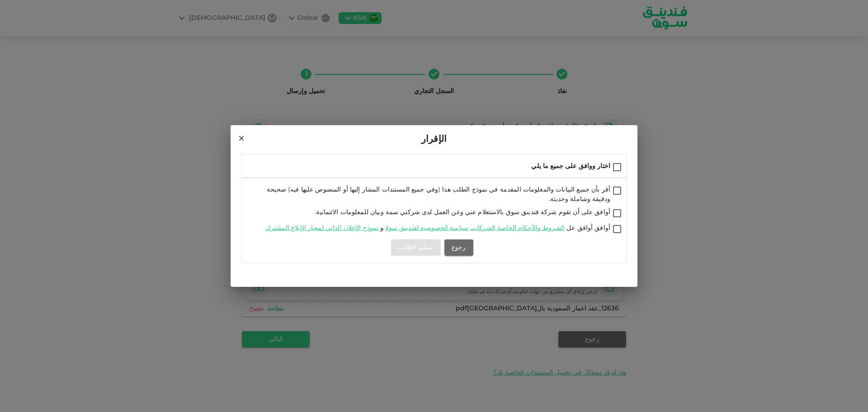  I want to click on a: سياسة الخصوصية لفندينق سوق, so click(427, 228).